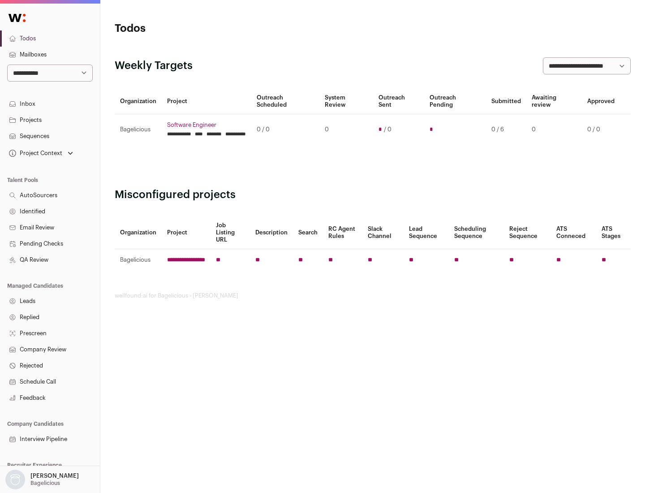 The height and width of the screenshot is (493, 645). Describe the element at coordinates (373, 195) in the screenshot. I see `h2: Misconfigured projects` at that location.